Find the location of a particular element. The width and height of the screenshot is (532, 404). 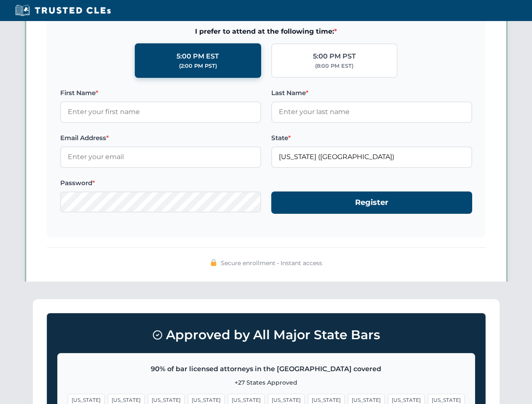

label: Password is located at coordinates (161, 183).